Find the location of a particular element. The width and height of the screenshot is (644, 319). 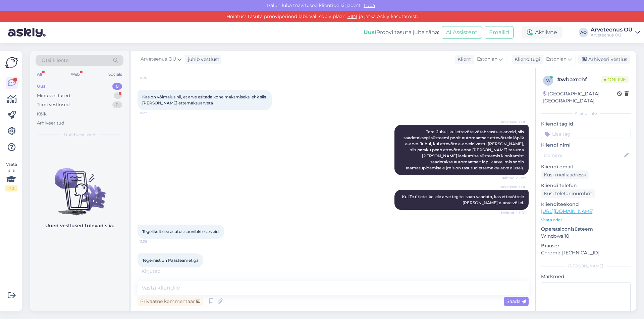

div: Aktiivne is located at coordinates (542, 33).